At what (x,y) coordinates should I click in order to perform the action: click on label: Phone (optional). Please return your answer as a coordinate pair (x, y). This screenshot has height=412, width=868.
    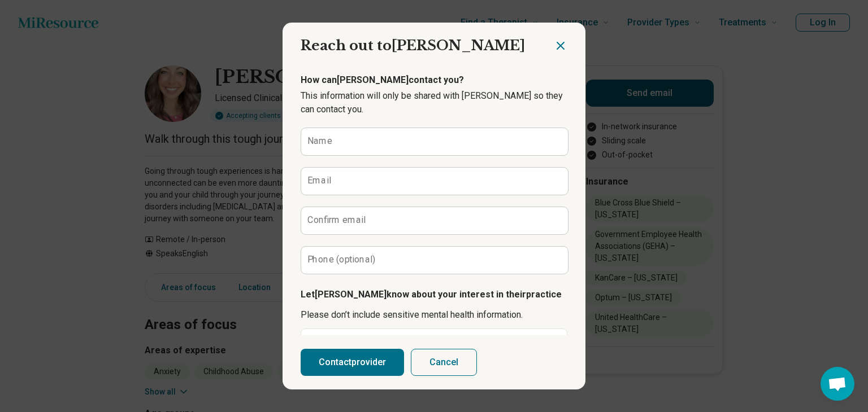
    Looking at the image, I should click on (341, 259).